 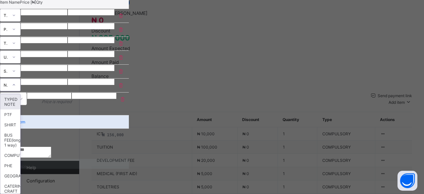 What do you see at coordinates (6, 57) in the screenshot?
I see `div: UNIFORM(2 SETS)` at bounding box center [6, 57].